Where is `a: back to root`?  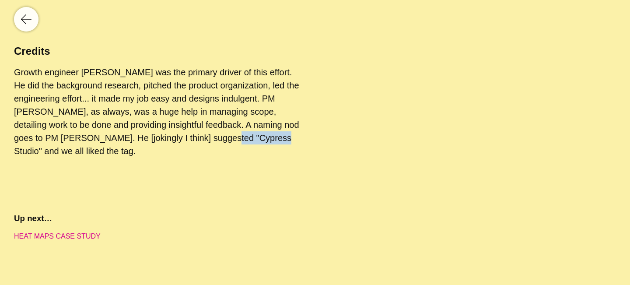 a: back to root is located at coordinates (26, 19).